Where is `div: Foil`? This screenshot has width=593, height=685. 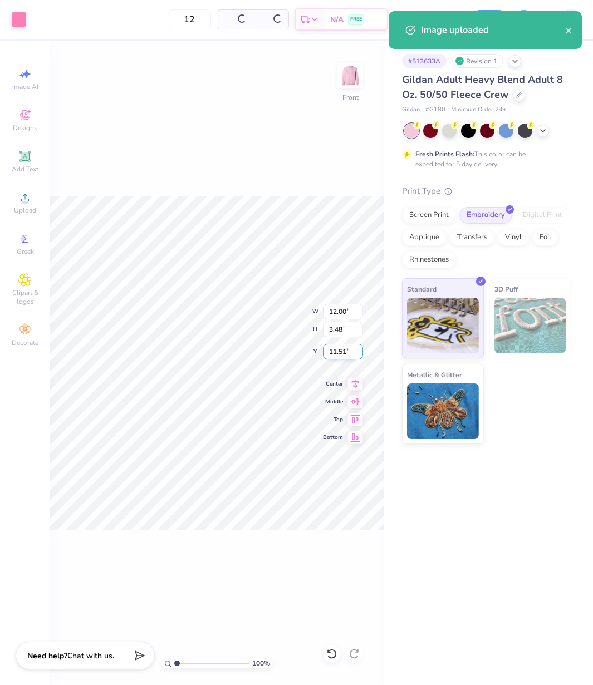
div: Foil is located at coordinates (545, 238).